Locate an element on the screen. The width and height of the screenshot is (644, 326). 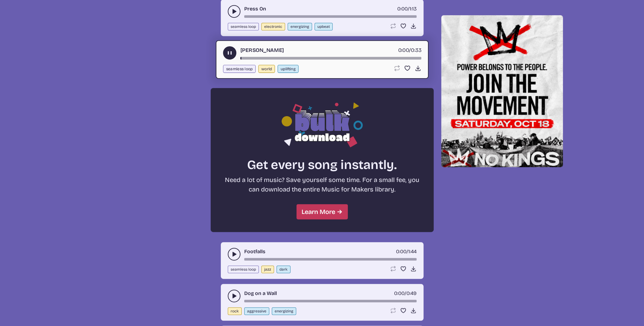
span: 1:44 is located at coordinates (412, 252).